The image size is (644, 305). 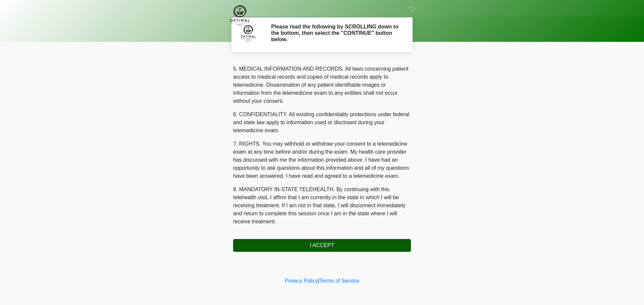 What do you see at coordinates (301, 281) in the screenshot?
I see `a: Privacy Policy` at bounding box center [301, 281].